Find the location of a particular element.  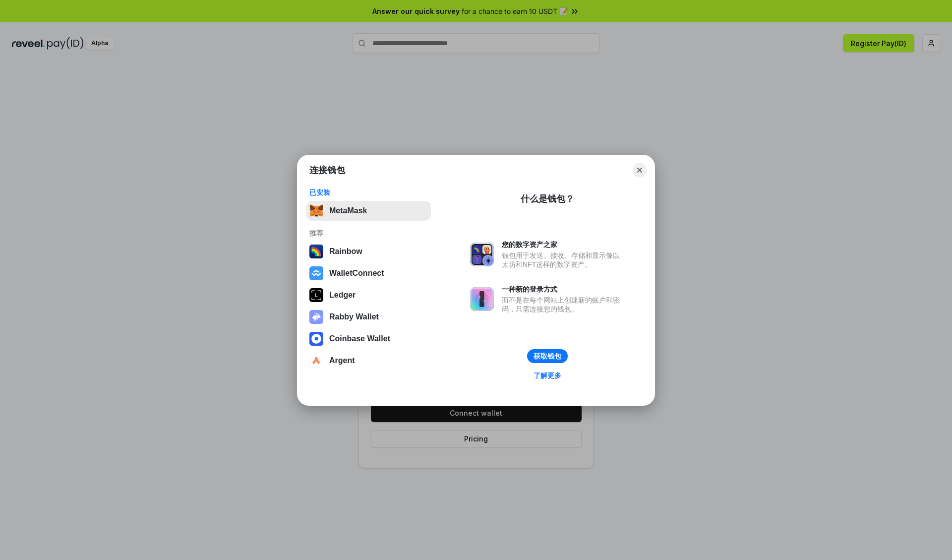

img: svg+xml,%3Csvg%20fill%3D%22none%22%20height%3D%2233%22%20viewBox%3D%220%200%2035%2033%22%20width%... is located at coordinates (317, 211).